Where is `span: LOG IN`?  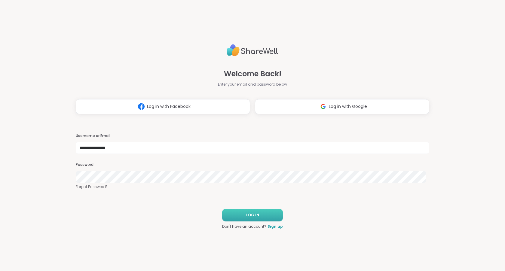 span: LOG IN is located at coordinates (253, 215).